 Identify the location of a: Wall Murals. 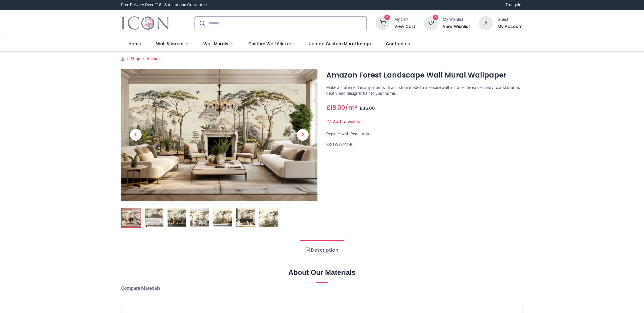
(218, 44).